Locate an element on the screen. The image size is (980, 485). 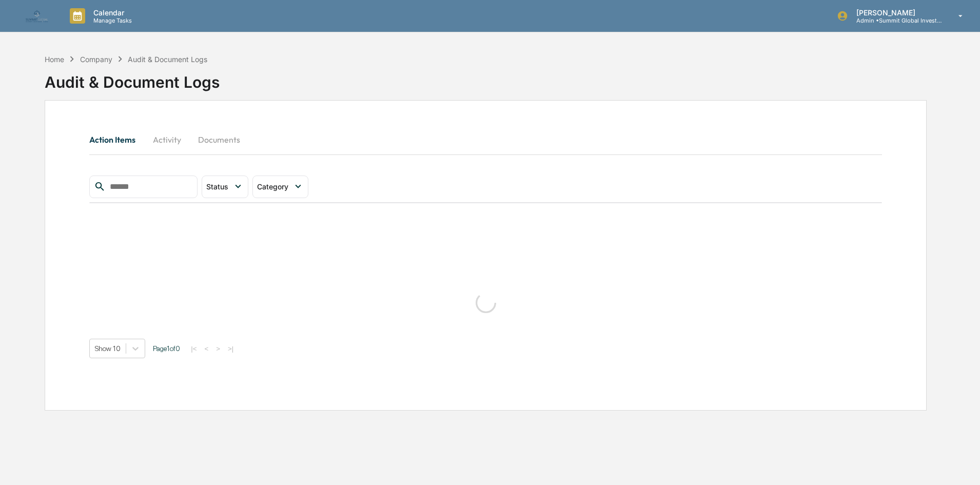
p: Manage Tasks is located at coordinates (111, 21).